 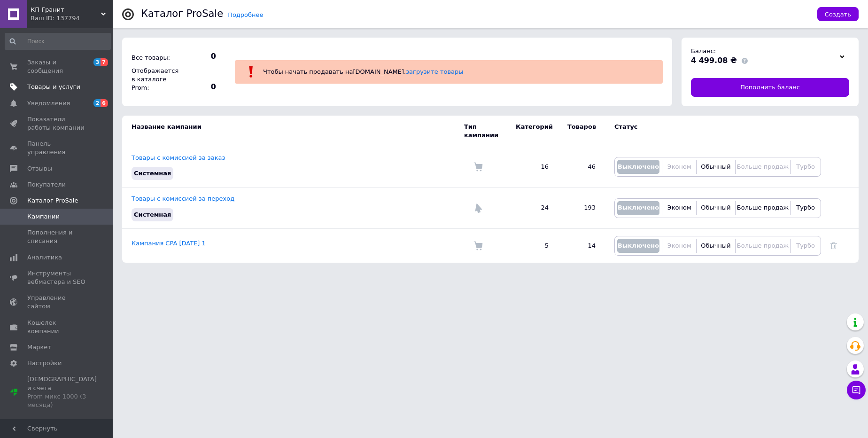 What do you see at coordinates (71, 19) in the screenshot?
I see `div: Ваш ID: 137794` at bounding box center [71, 19].